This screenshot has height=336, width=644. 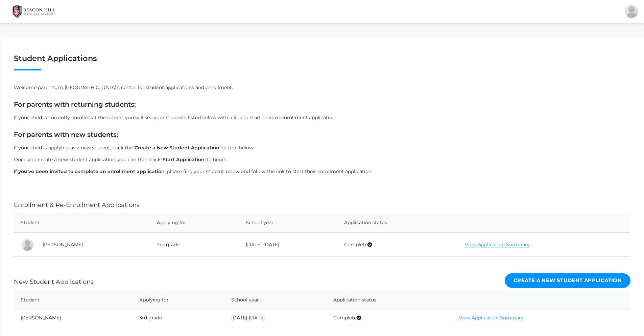 What do you see at coordinates (568, 280) in the screenshot?
I see `a: Create a New Student Application` at bounding box center [568, 280].